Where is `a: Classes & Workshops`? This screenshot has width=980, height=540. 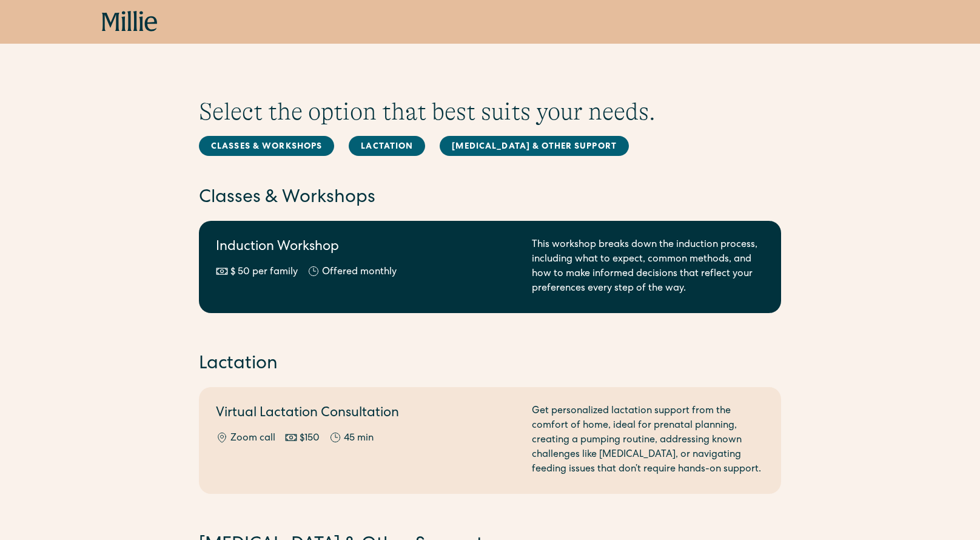 a: Classes & Workshops is located at coordinates (266, 146).